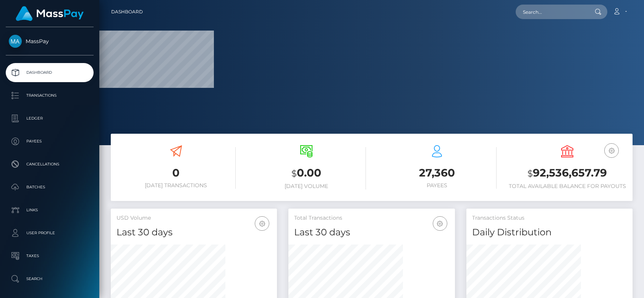 The image size is (644, 298). What do you see at coordinates (50, 142) in the screenshot?
I see `a: Payees` at bounding box center [50, 142].